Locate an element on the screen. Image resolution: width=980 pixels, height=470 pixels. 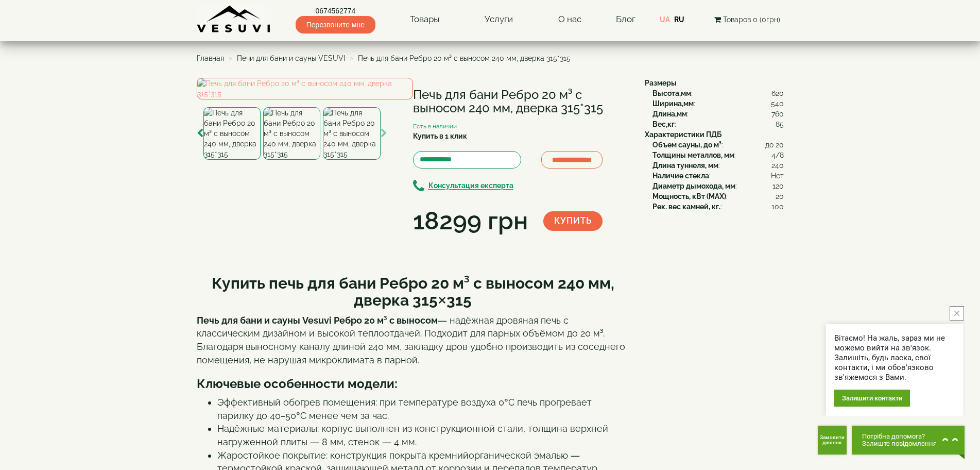
span: Залиште повідомлення is located at coordinates (899, 444).